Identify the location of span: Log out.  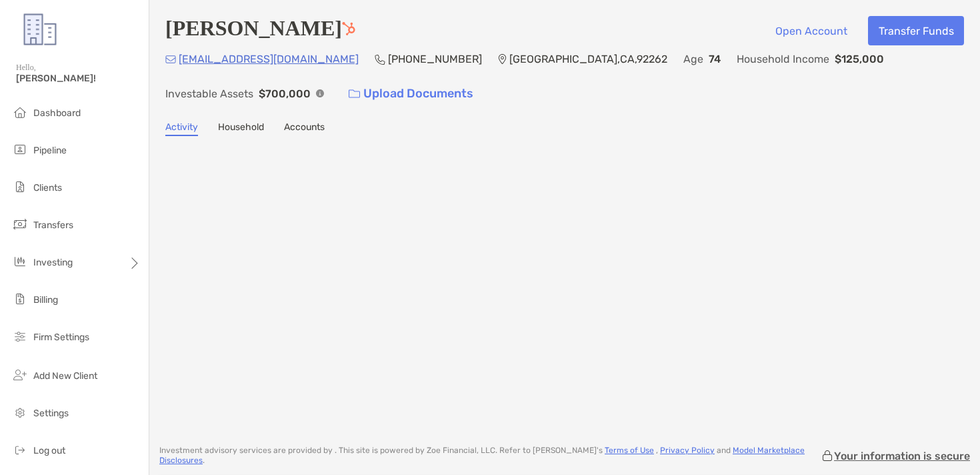
(49, 451).